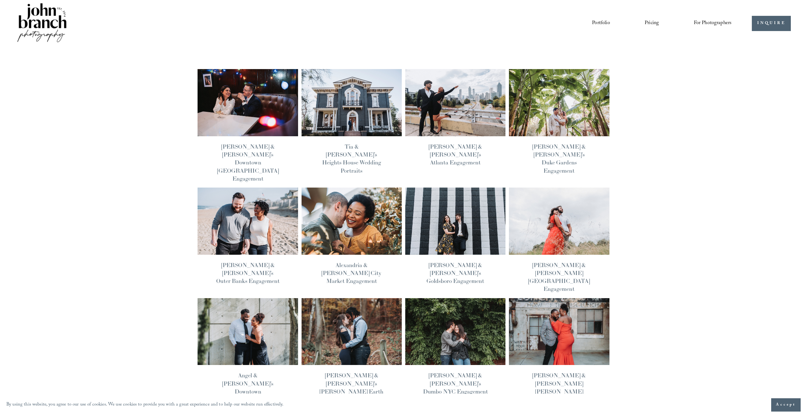 This screenshot has width=807, height=416. Describe the element at coordinates (712, 23) in the screenshot. I see `span: For Photographers` at that location.